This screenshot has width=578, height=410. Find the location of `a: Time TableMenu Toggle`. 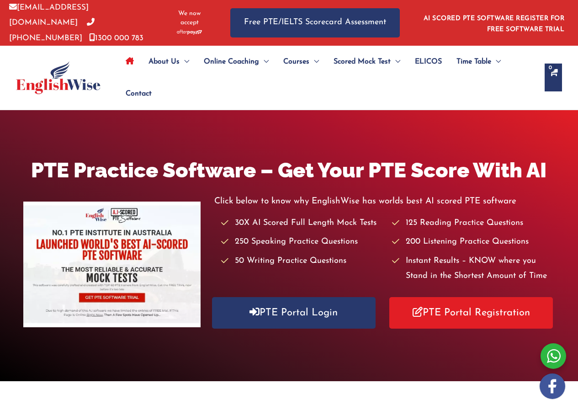

a: Time TableMenu Toggle is located at coordinates (478, 62).